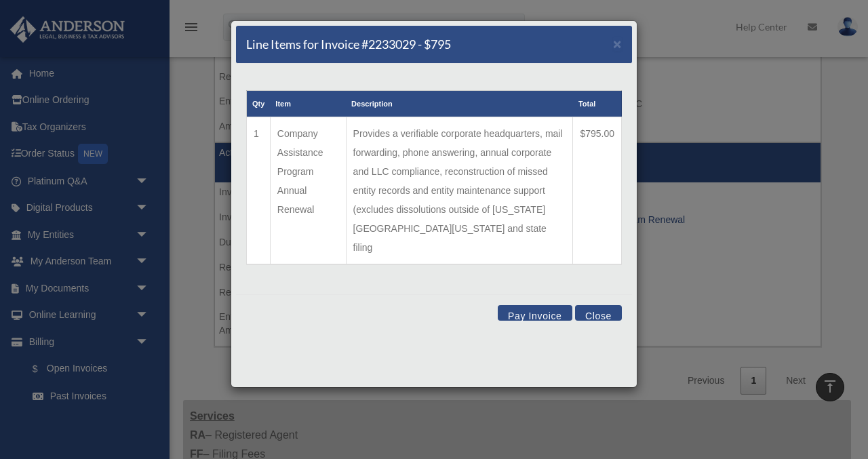  What do you see at coordinates (459, 104) in the screenshot?
I see `th: Description` at bounding box center [459, 104].